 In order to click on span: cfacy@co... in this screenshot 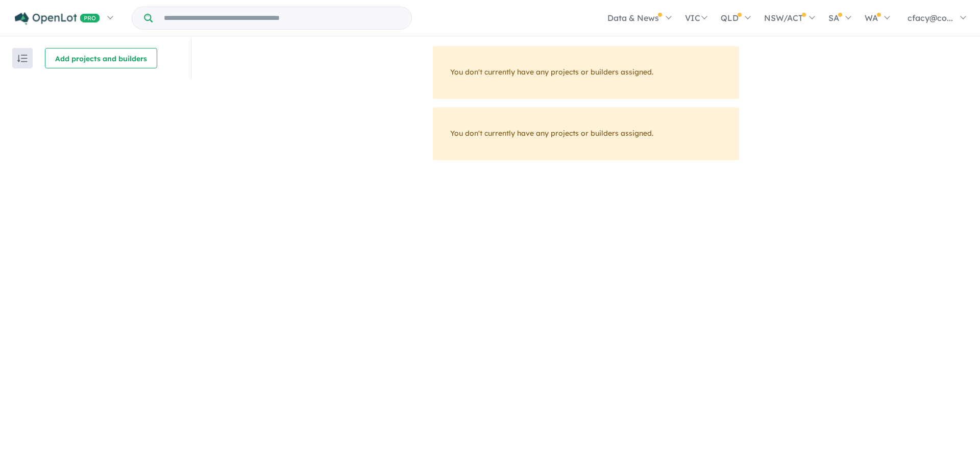, I will do `click(930, 18)`.